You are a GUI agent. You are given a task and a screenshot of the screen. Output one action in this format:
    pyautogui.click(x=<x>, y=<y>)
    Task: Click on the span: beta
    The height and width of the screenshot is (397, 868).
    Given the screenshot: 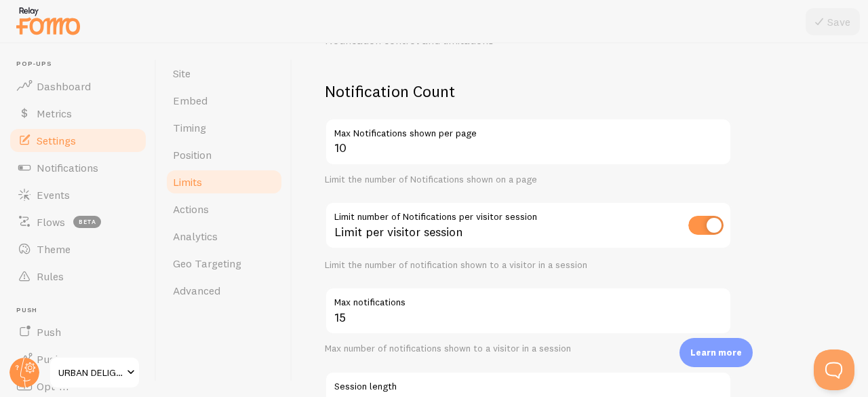 What is the action you would take?
    pyautogui.click(x=87, y=222)
    